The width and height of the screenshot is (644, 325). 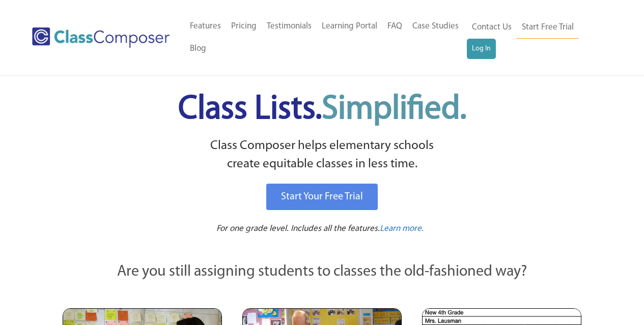 What do you see at coordinates (244, 26) in the screenshot?
I see `a: Pricing` at bounding box center [244, 26].